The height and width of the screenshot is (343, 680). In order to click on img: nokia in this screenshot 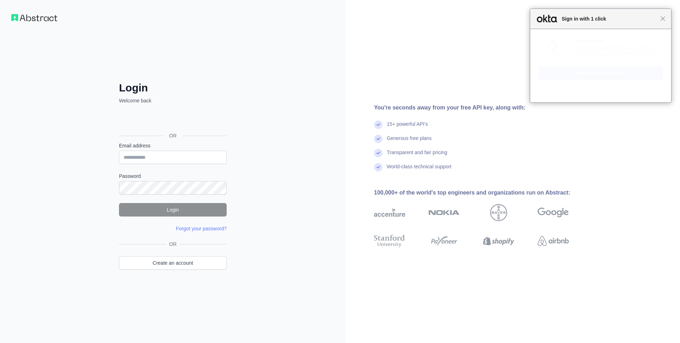, I will do `click(444, 213)`.